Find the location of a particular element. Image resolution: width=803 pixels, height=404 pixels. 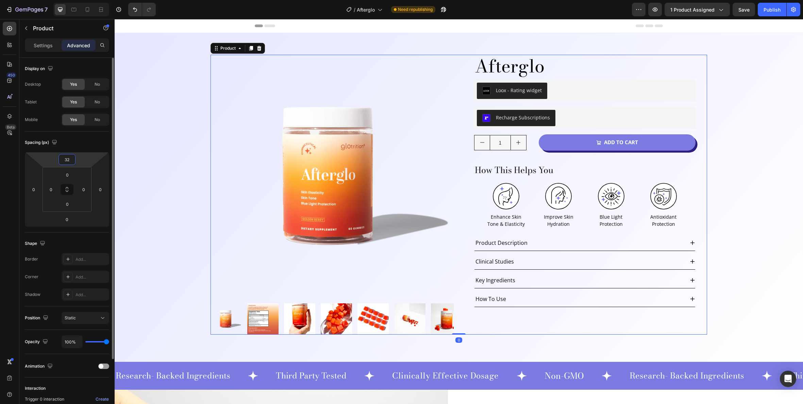

input: 2xl is located at coordinates (67, 159).